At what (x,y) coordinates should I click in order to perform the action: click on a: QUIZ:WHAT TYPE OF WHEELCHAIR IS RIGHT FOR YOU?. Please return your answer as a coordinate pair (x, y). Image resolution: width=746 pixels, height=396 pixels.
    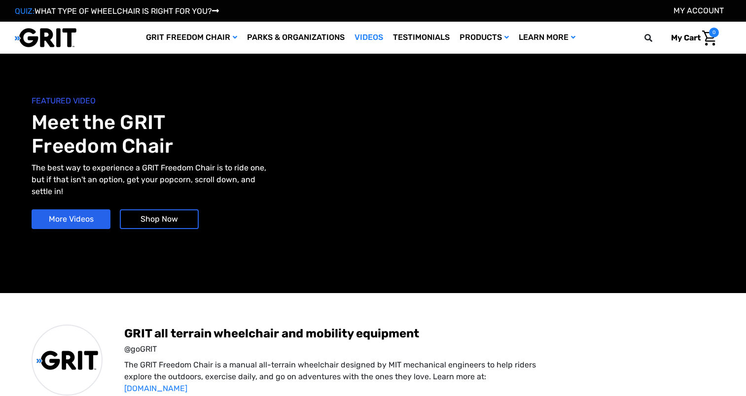
    Looking at the image, I should click on (117, 11).